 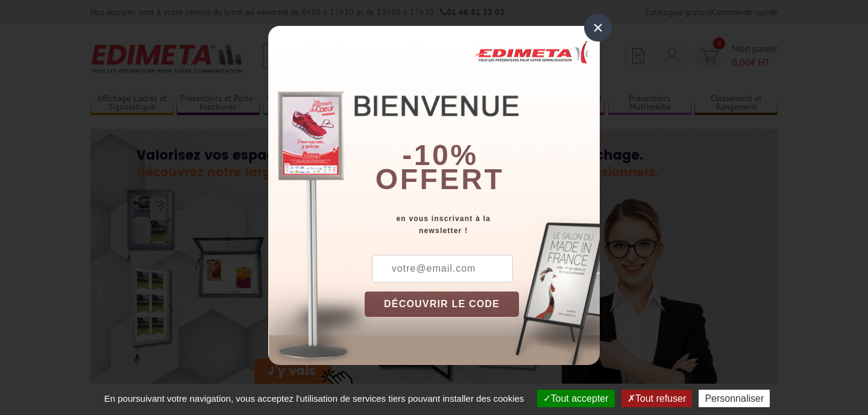 What do you see at coordinates (440, 179) in the screenshot?
I see `font: offert` at bounding box center [440, 179].